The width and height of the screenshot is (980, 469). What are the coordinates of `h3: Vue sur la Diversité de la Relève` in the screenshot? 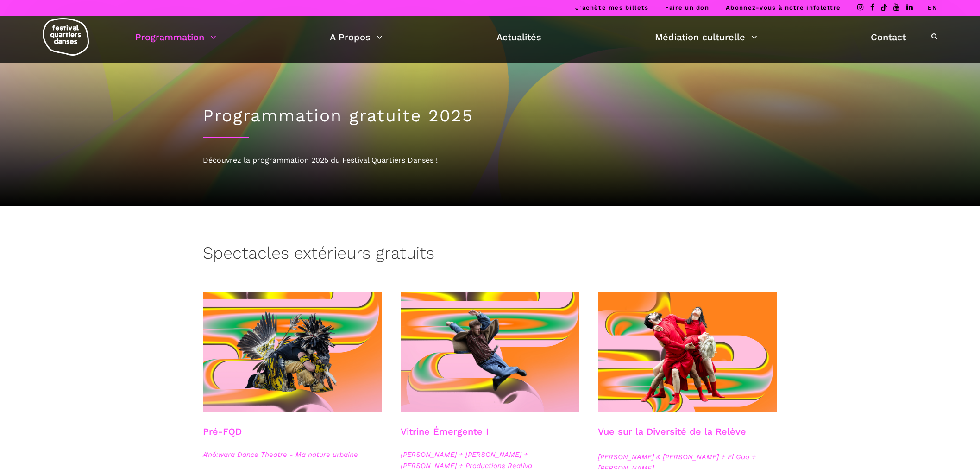 It's located at (672, 437).